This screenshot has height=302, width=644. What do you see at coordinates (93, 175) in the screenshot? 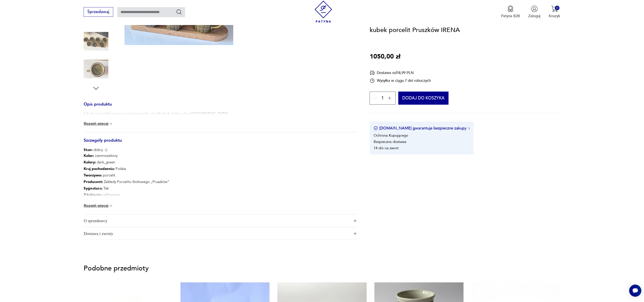
I see `b: Tworzywo :` at bounding box center [93, 175].